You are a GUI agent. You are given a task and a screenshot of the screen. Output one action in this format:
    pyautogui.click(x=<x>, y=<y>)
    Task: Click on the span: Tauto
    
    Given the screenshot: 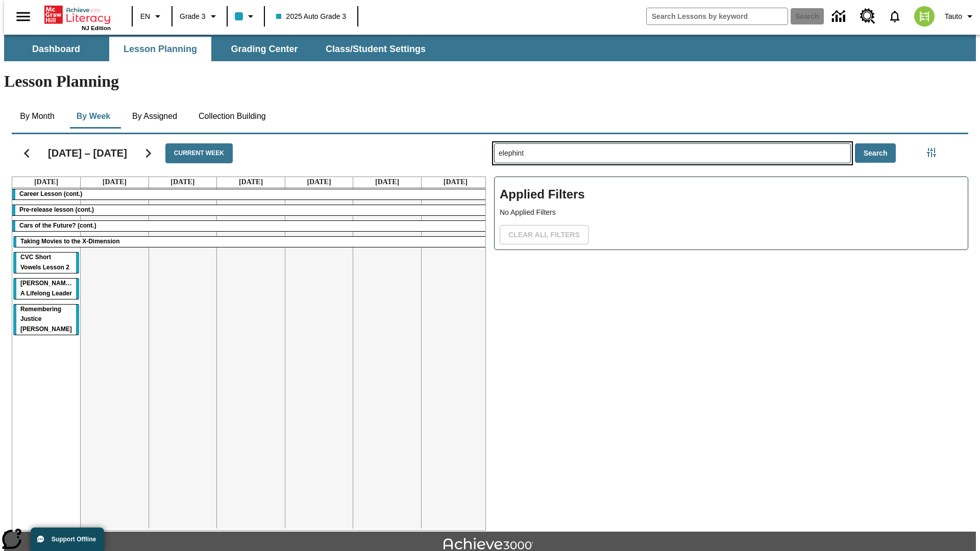 What is the action you would take?
    pyautogui.click(x=954, y=16)
    